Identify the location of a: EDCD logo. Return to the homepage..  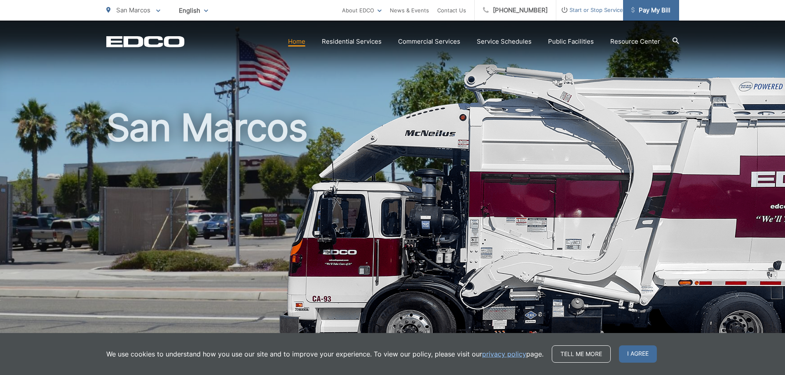
(145, 42).